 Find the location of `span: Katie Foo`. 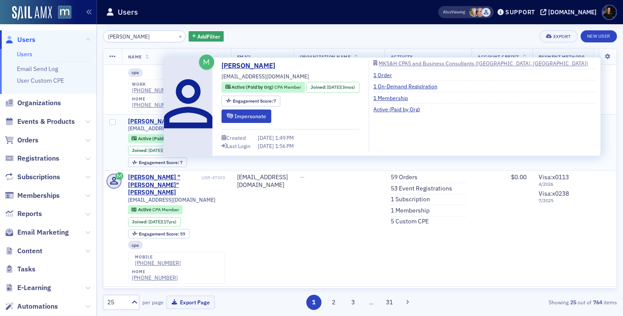

span: Katie Foo is located at coordinates (480, 12).